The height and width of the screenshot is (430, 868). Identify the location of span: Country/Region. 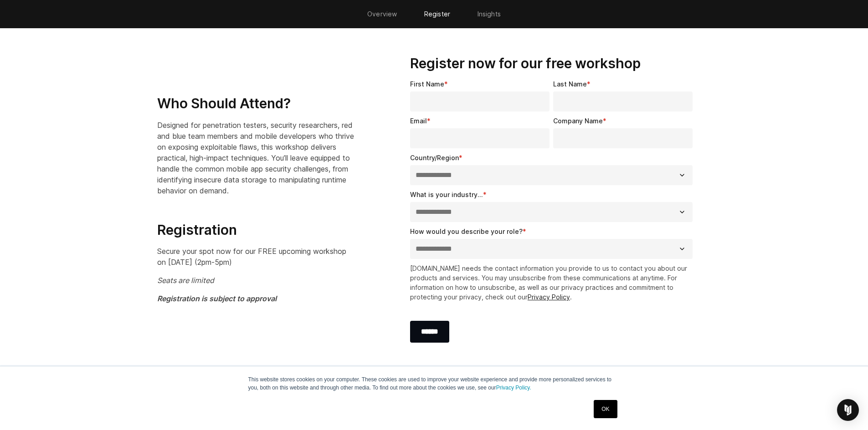
(434, 158).